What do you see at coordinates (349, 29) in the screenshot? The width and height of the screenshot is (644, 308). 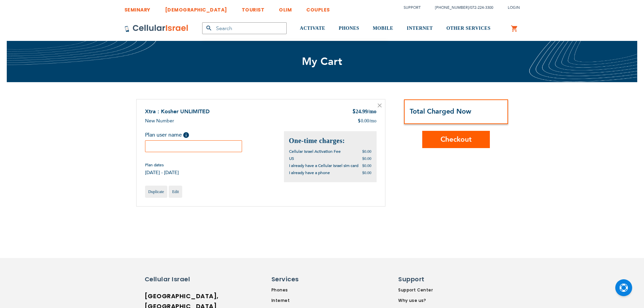 I see `a: PHONES` at bounding box center [349, 29].